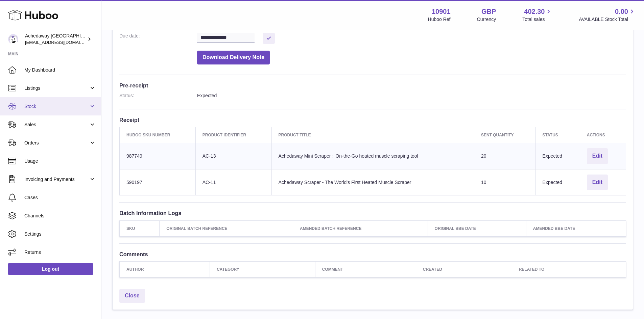 This screenshot has width=644, height=319. What do you see at coordinates (373, 156) in the screenshot?
I see `td: Achedaway Mini Scraper：On-the-Go heated muscle scraping tool` at bounding box center [373, 156].